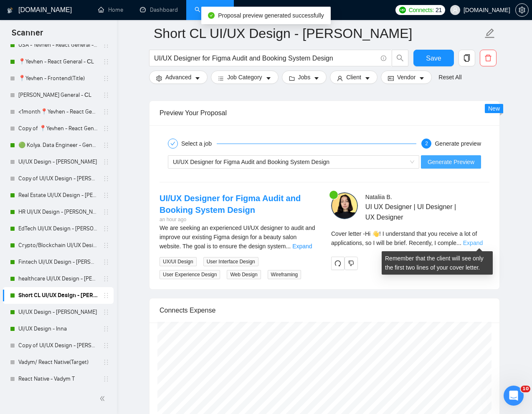  Describe the element at coordinates (494, 109) in the screenshot. I see `span: New` at that location.